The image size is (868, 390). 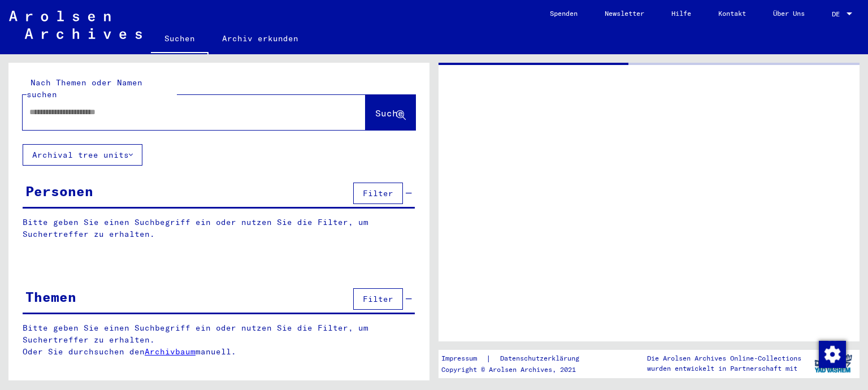 I want to click on p: Bitte geben Sie einen Suchbegriff ein oder nutzen Sie die Filter, um Suchertreffer zu erhalten. O..., so click(x=218, y=339).